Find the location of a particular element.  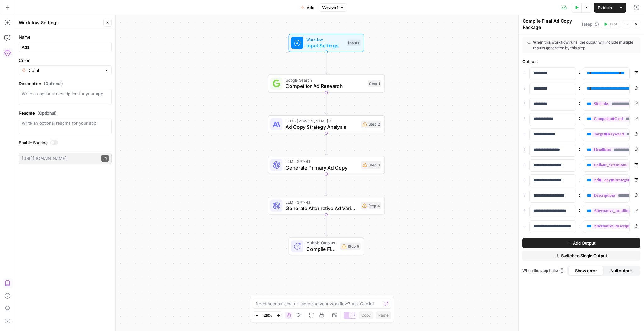

g: Edge from step_4 to step_5 is located at coordinates (326, 226).